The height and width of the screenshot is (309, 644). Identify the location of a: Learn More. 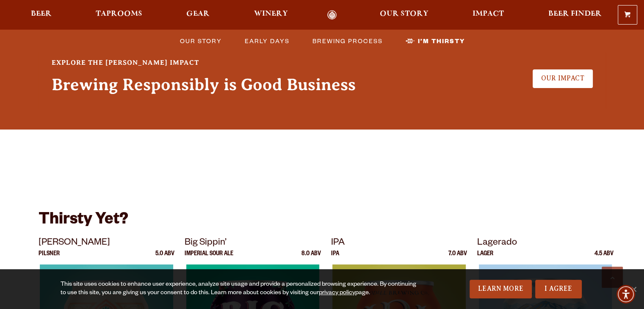
(500, 289).